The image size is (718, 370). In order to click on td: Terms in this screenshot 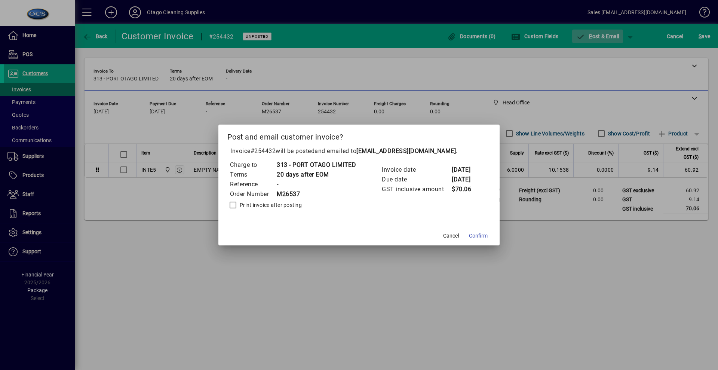, I will do `click(253, 175)`.